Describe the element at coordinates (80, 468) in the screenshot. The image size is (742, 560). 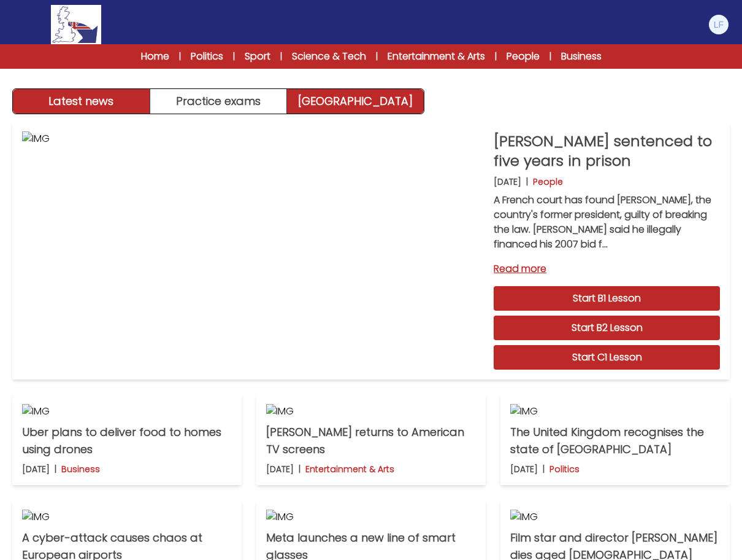
I see `p: Business` at that location.